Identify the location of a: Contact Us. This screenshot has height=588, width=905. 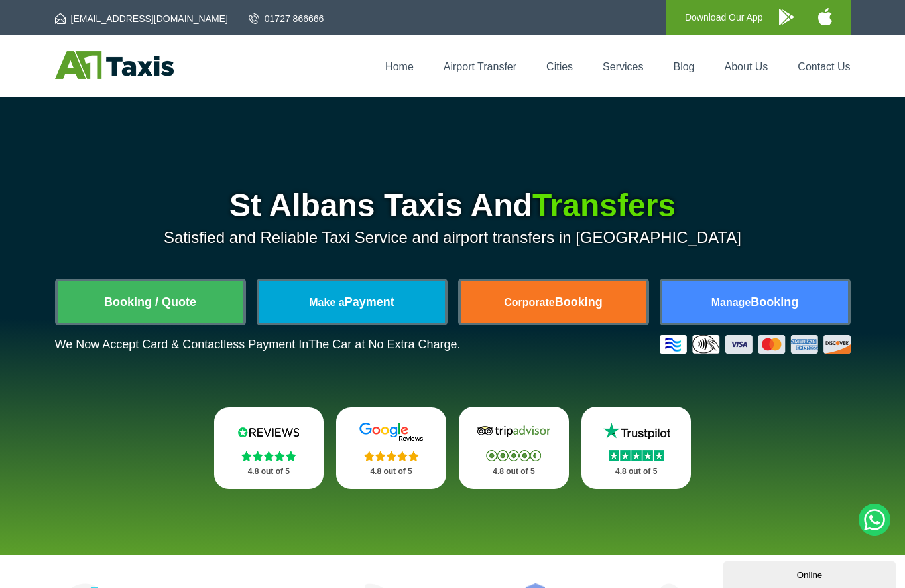
(823, 67).